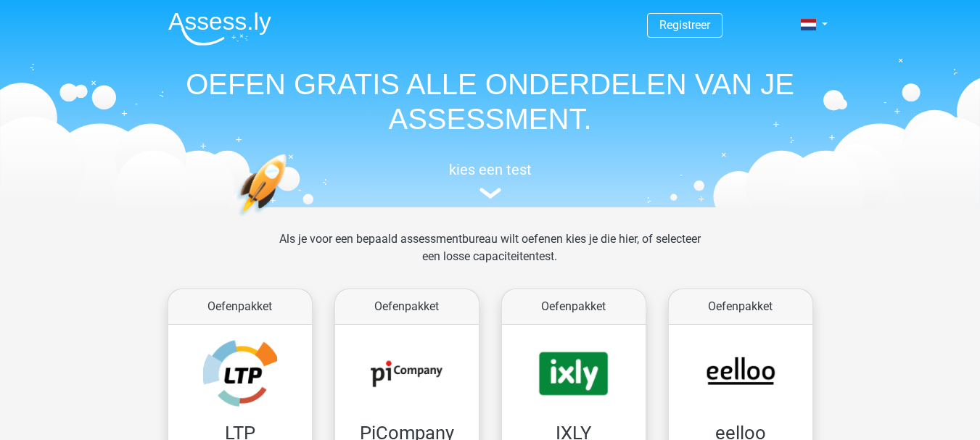  What do you see at coordinates (490, 256) in the screenshot?
I see `div: Als je voor een bepaald assessmentbureau wilt oefenen kies je die hier, of selecteer een losse ca...` at bounding box center [490, 256].